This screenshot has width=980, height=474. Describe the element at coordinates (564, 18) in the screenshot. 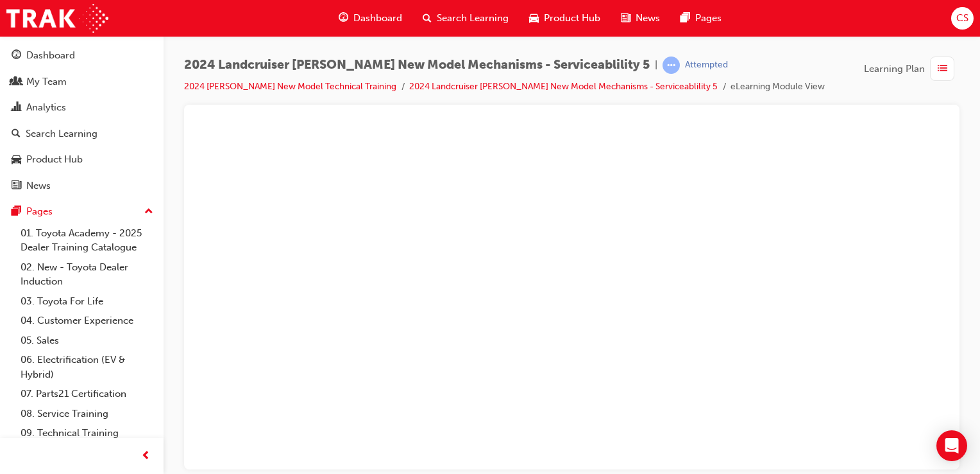

I see `a: car-iconProduct Hub` at that location.